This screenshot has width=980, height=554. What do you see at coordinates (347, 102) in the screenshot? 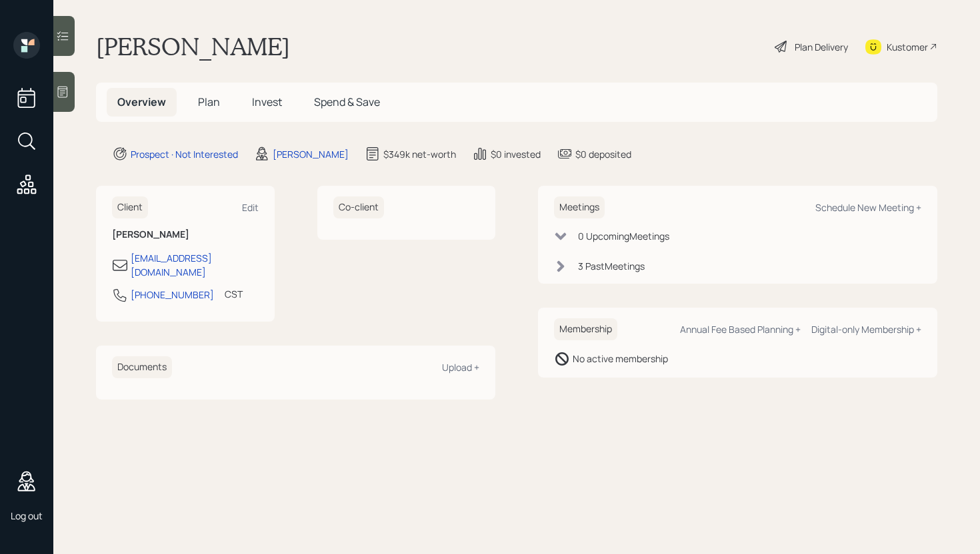
I see `span: Spend & Save` at bounding box center [347, 102].